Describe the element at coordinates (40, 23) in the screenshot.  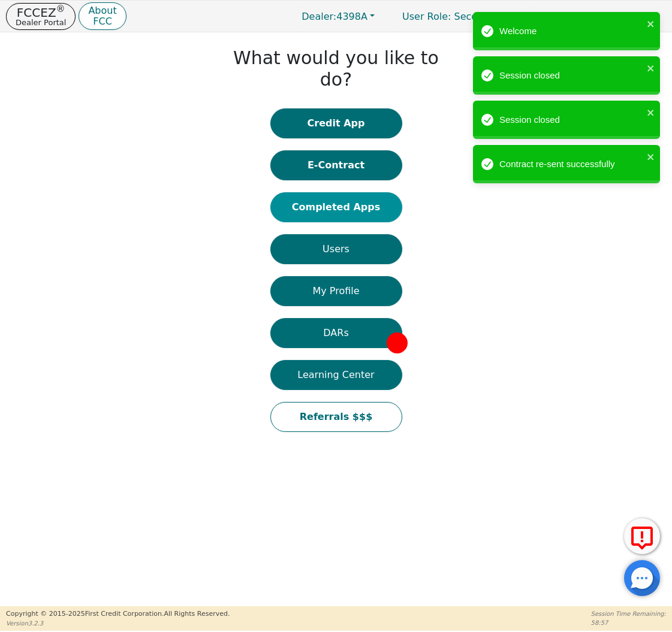
I see `p: Dealer Portal` at that location.